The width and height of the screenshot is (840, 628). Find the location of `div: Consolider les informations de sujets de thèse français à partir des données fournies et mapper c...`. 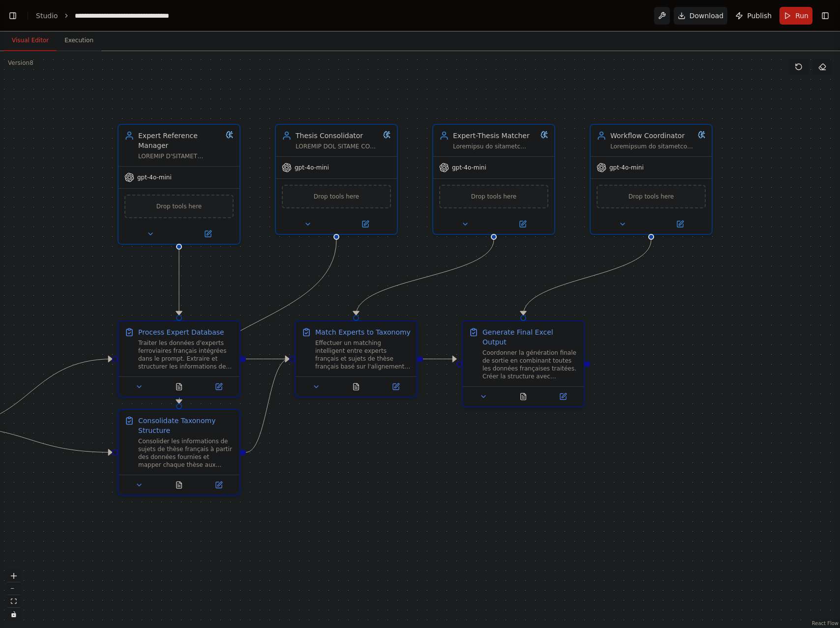

div: Consolider les informations de sujets de thèse français à partir des données fournies et mapper c... is located at coordinates (186, 453).